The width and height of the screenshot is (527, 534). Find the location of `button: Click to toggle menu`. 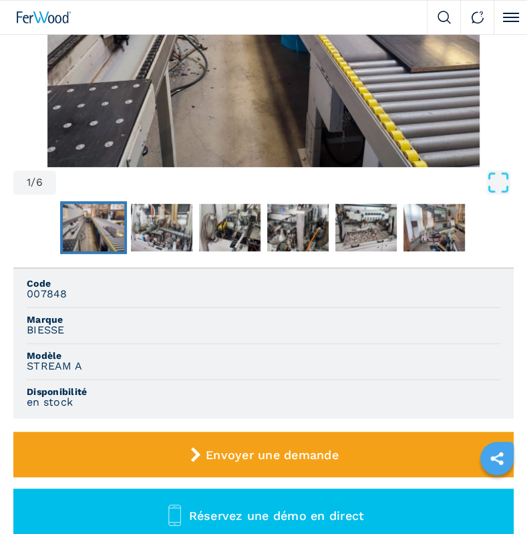

button: Click to toggle menu is located at coordinates (510, 17).